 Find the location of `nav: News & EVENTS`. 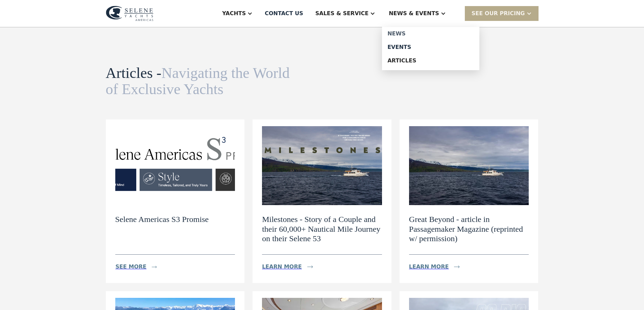

nav: News & EVENTS is located at coordinates (430, 49).